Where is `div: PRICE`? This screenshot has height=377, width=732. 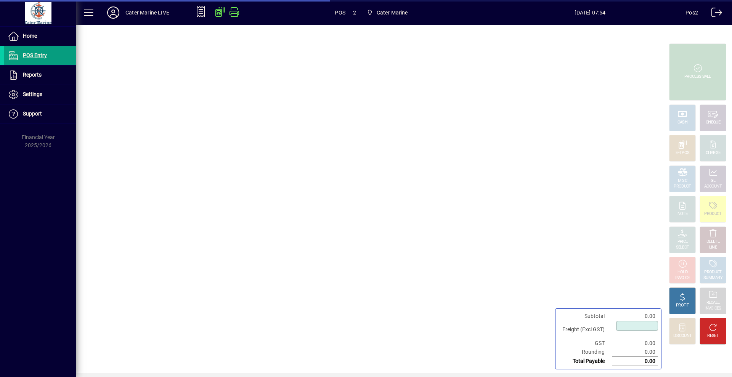 div: PRICE is located at coordinates (683, 242).